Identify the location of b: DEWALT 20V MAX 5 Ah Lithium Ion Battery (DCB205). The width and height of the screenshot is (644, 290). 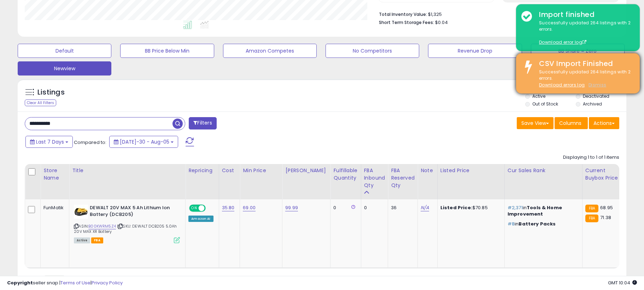
(133, 212).